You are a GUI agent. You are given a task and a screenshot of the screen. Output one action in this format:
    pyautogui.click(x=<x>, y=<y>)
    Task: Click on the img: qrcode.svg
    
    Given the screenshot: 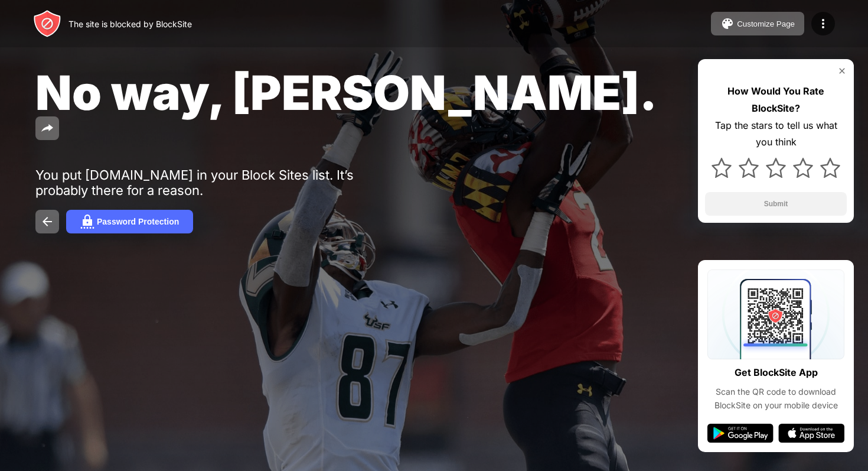 What is the action you would take?
    pyautogui.click(x=776, y=314)
    